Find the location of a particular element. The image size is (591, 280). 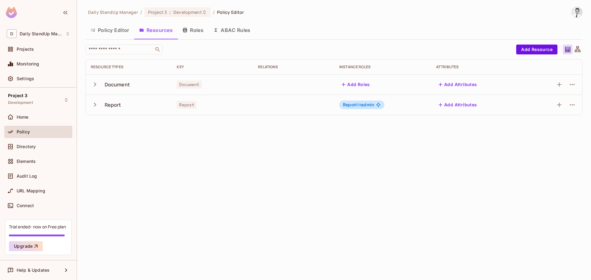

button: Roles is located at coordinates (193, 30).